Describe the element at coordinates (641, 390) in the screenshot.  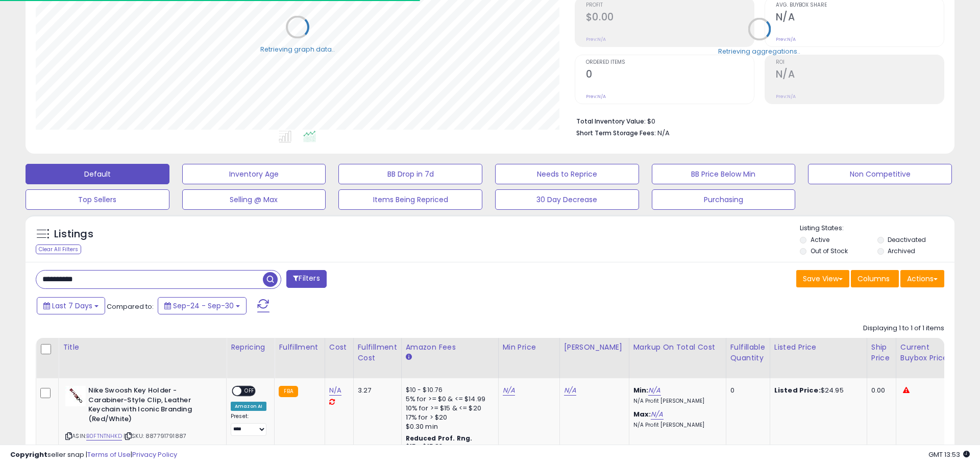
I see `b: Min:` at that location.